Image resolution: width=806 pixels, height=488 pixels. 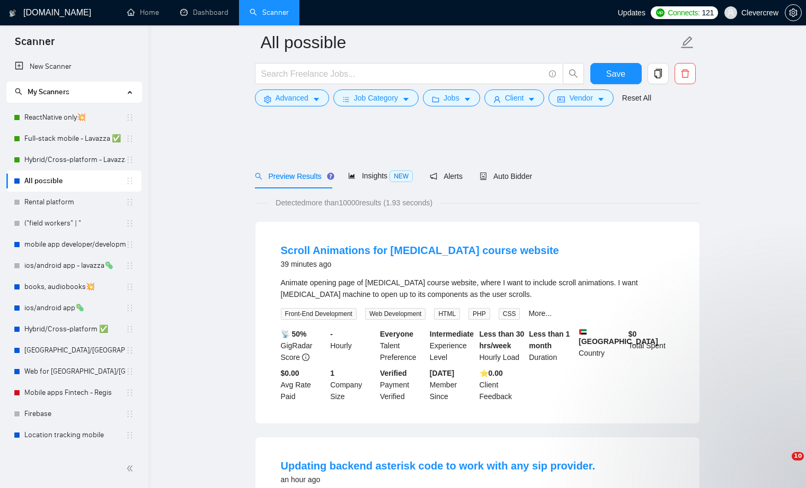 What do you see at coordinates (435, 99) in the screenshot?
I see `span: folder` at bounding box center [435, 99].